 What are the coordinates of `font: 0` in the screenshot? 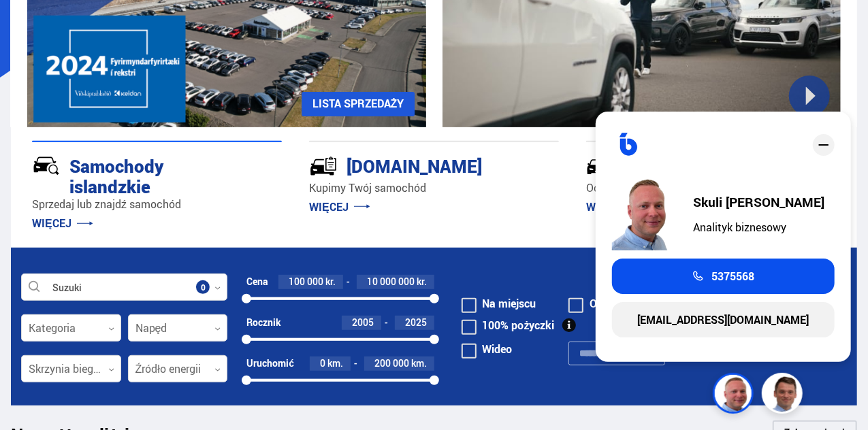 It's located at (323, 363).